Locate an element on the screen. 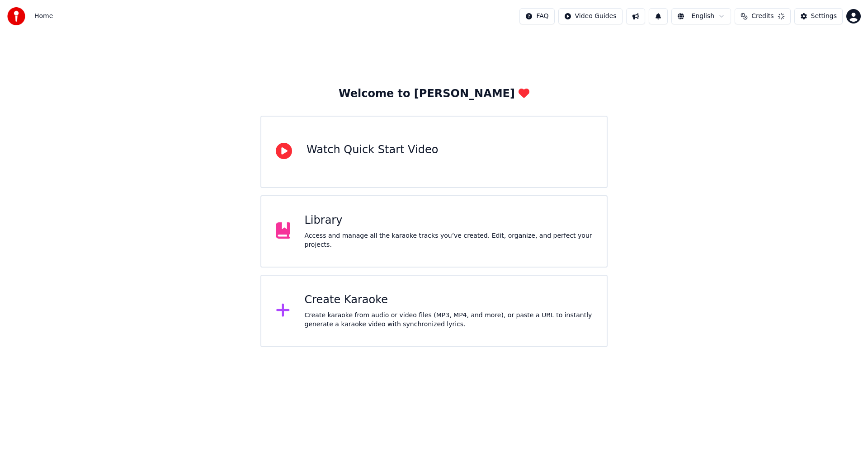 The image size is (868, 456). button: Video Guides is located at coordinates (590, 16).